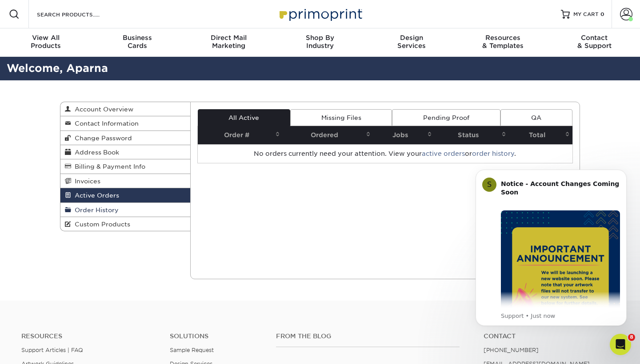 The height and width of the screenshot is (364, 640). Describe the element at coordinates (98, 32) in the screenshot. I see `b: Notice - Account Changes Coming Soon` at that location.